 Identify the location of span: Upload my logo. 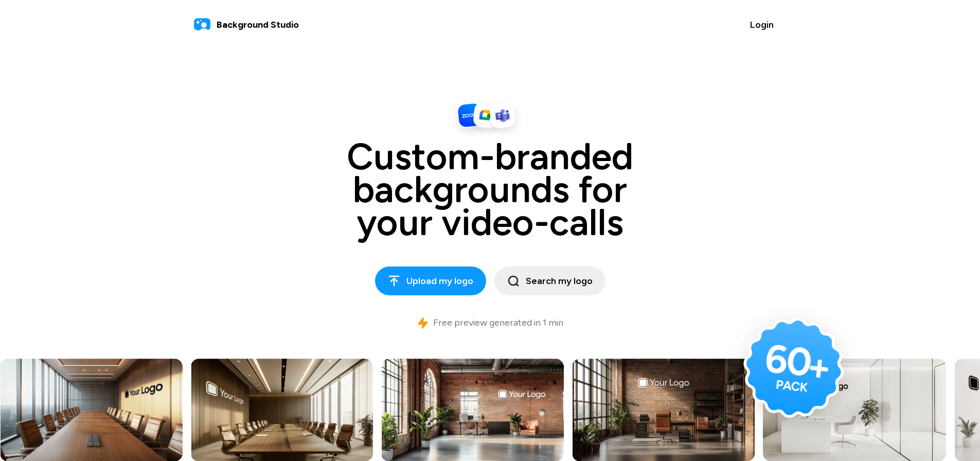
(431, 281).